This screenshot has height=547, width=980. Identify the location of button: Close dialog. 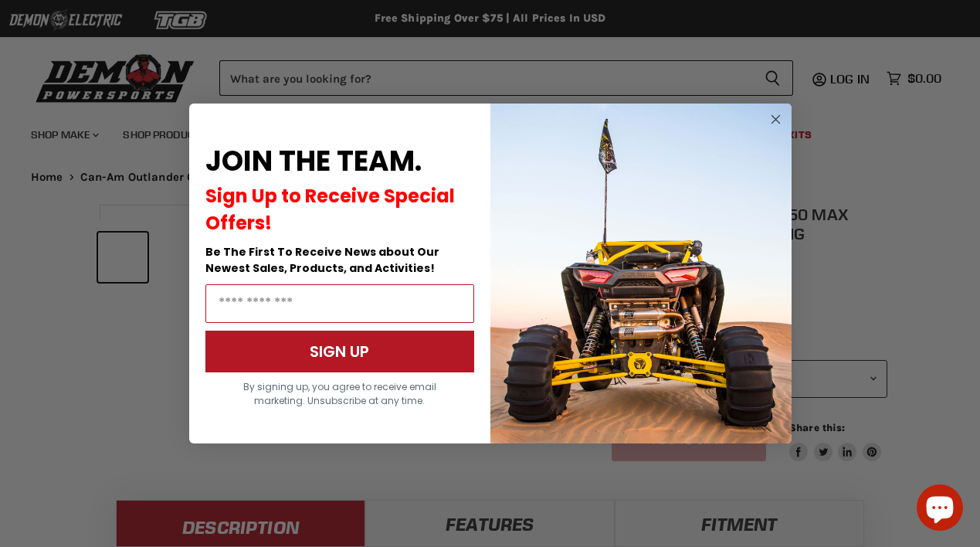
(775, 119).